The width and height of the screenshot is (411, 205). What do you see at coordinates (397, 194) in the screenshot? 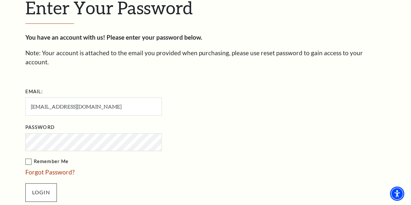
I see `div: Accessibility Menu` at bounding box center [397, 194].